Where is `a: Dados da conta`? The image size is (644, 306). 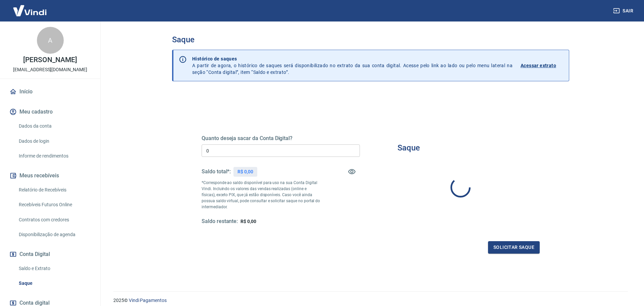 a: Dados da conta is located at coordinates (54, 126).